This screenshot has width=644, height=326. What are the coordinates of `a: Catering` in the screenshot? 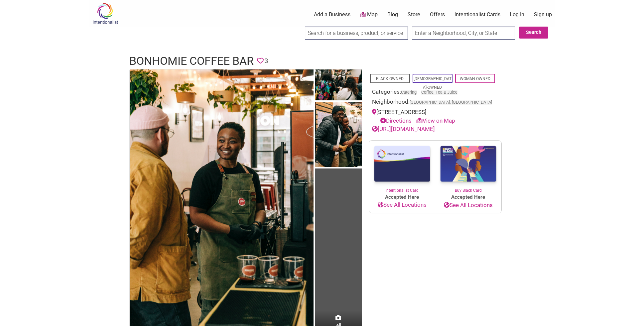 It's located at (408, 92).